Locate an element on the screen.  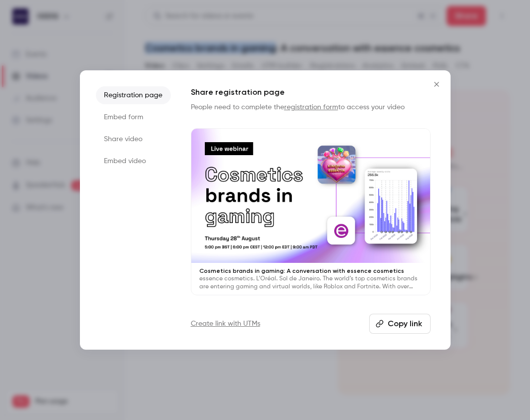
button: Close is located at coordinates (437, 84).